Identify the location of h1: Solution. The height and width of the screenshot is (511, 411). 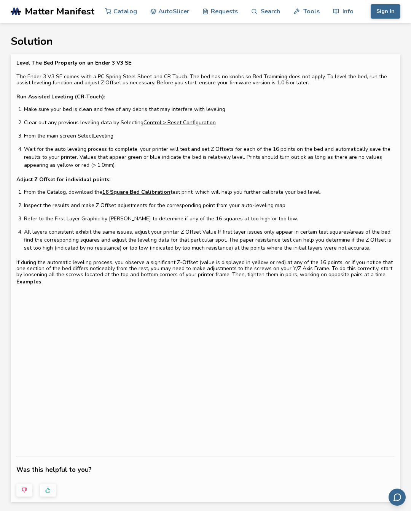
(205, 41).